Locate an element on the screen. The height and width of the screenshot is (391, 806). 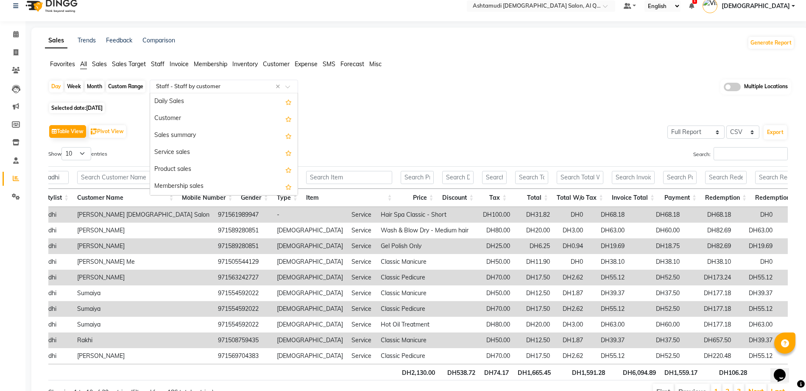
input: Search Payment is located at coordinates (680, 177).